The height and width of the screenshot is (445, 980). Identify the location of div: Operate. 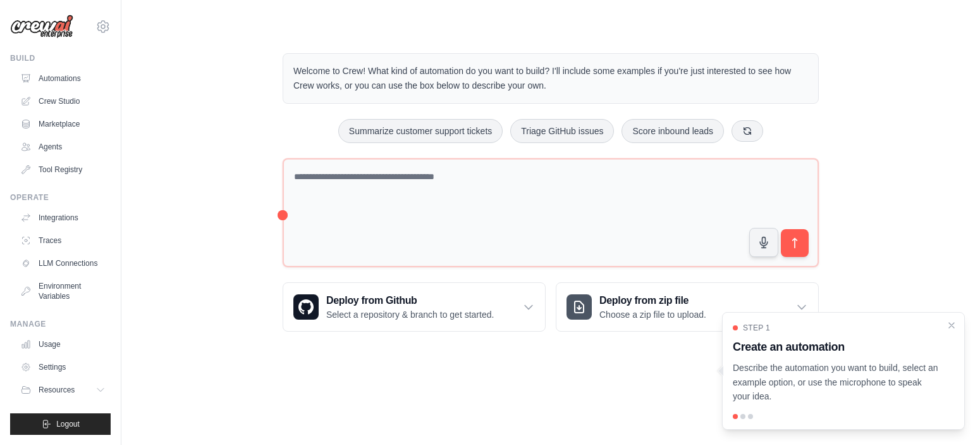
(60, 197).